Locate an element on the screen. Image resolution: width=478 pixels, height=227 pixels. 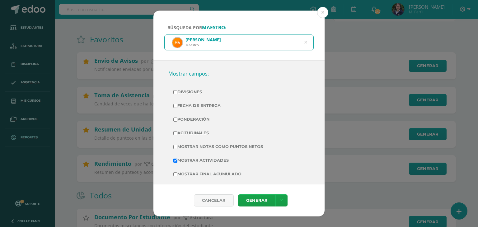
input: Mostrar Notas Como Puntos Netos is located at coordinates (175, 147).